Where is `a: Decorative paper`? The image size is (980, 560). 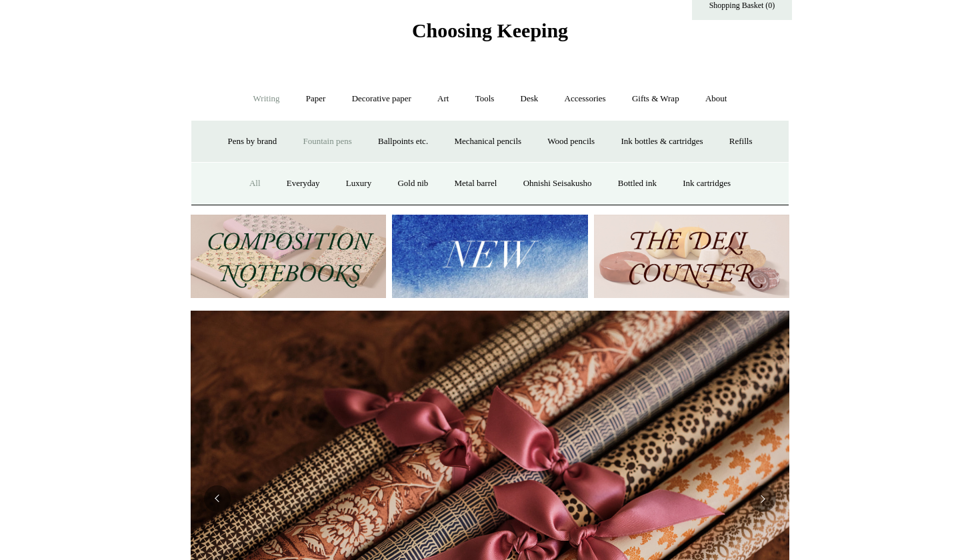
a: Decorative paper is located at coordinates (381, 98).